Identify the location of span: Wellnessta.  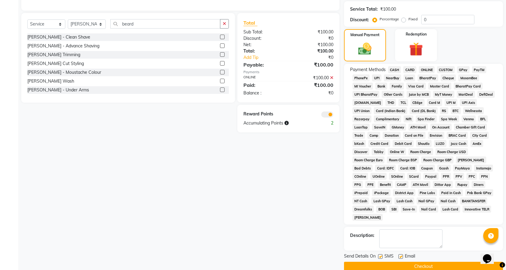
(473, 111).